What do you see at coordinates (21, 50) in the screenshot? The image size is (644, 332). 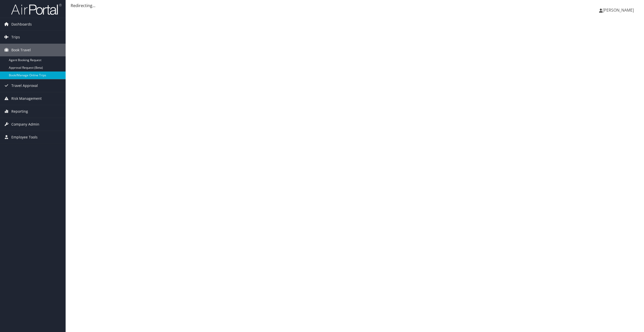 I see `span: Book Travel` at bounding box center [21, 50].